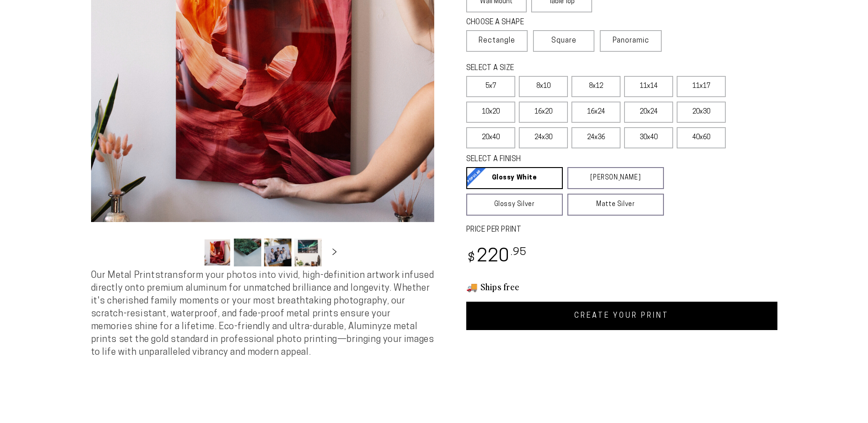 The width and height of the screenshot is (868, 423). I want to click on legend: SELECT A SIZE, so click(558, 68).